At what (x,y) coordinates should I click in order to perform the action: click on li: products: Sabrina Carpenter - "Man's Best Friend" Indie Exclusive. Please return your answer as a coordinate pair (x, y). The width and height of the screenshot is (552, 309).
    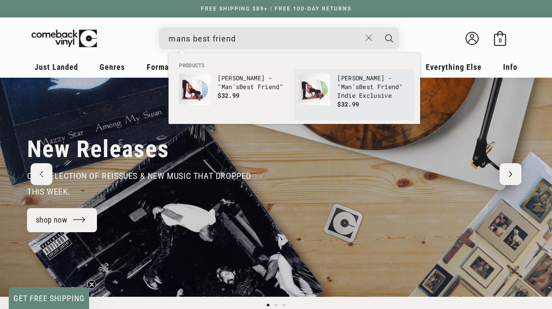
    Looking at the image, I should click on (354, 95).